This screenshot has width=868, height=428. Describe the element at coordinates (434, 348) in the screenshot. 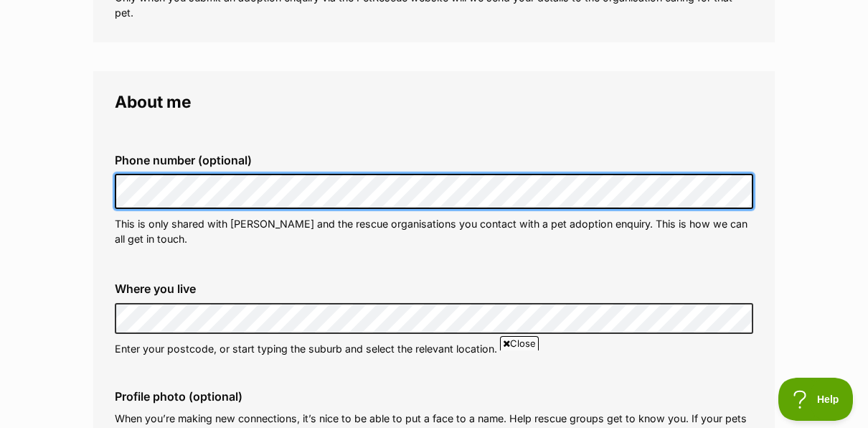

I see `p: Enter your postcode, or start typing the suburb and select the relevant location.` at that location.